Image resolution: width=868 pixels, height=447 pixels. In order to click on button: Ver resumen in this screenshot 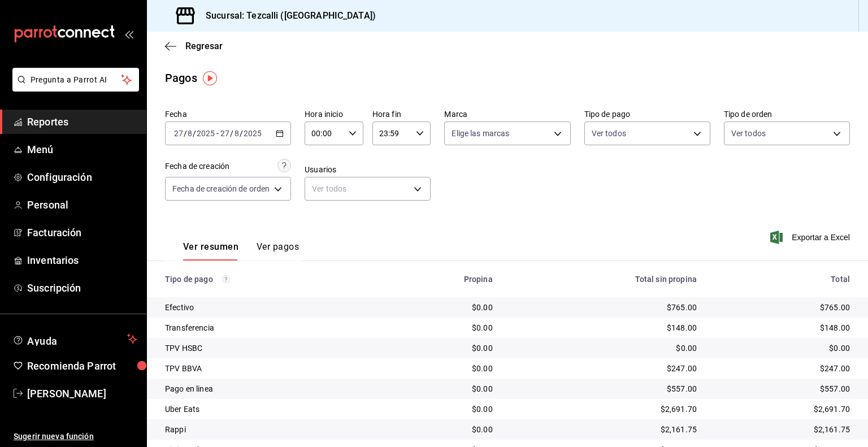, I will do `click(211, 251)`.